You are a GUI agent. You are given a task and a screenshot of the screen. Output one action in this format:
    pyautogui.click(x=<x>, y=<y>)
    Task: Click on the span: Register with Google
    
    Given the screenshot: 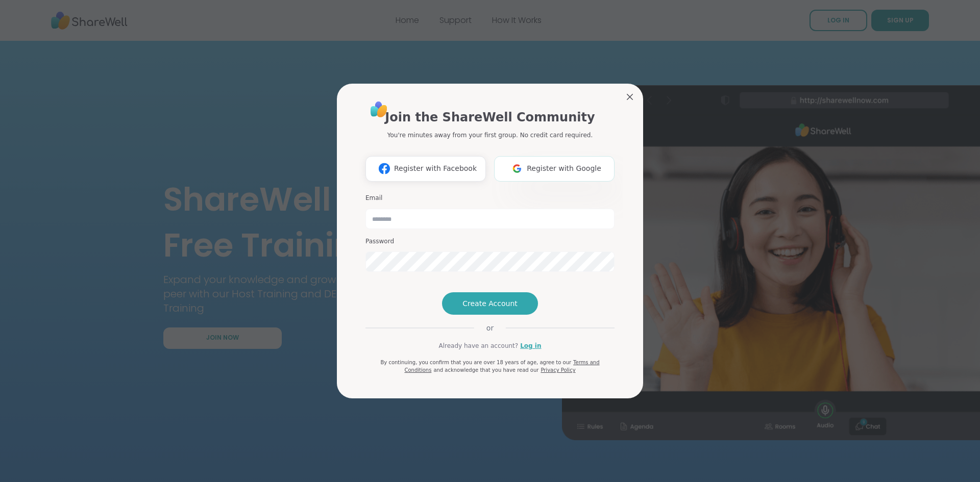 What is the action you would take?
    pyautogui.click(x=564, y=168)
    